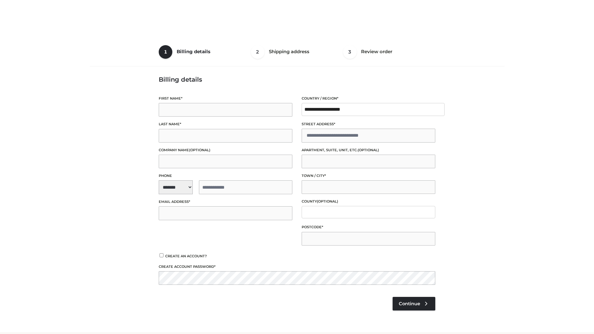 This screenshot has height=334, width=594. Describe the element at coordinates (258, 52) in the screenshot. I see `span: 2` at that location.